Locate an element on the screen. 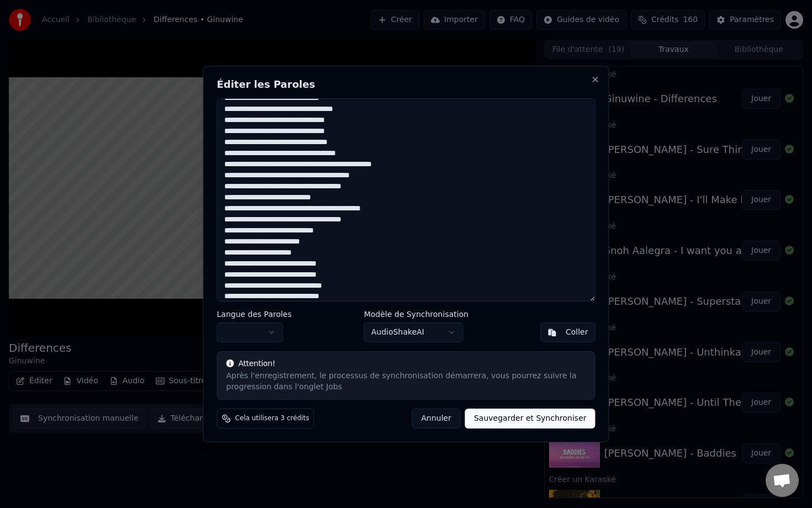 The height and width of the screenshot is (508, 812). button: Annuler is located at coordinates (436, 418).